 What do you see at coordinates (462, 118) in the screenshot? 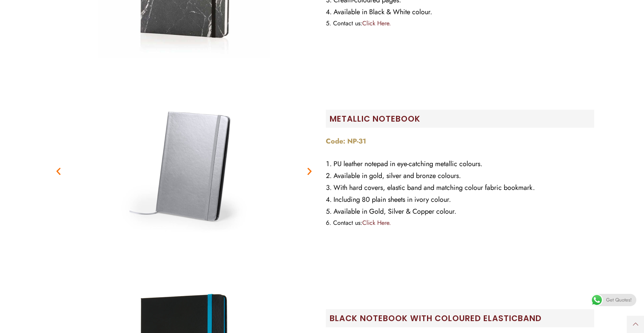
I see `h2: Metallic Notebook` at bounding box center [462, 118].